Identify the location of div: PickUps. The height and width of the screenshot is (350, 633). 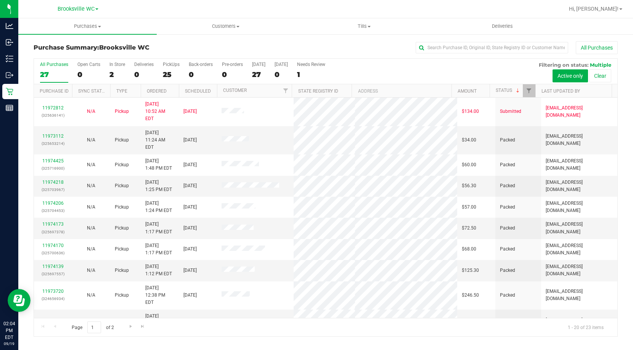
(171, 64).